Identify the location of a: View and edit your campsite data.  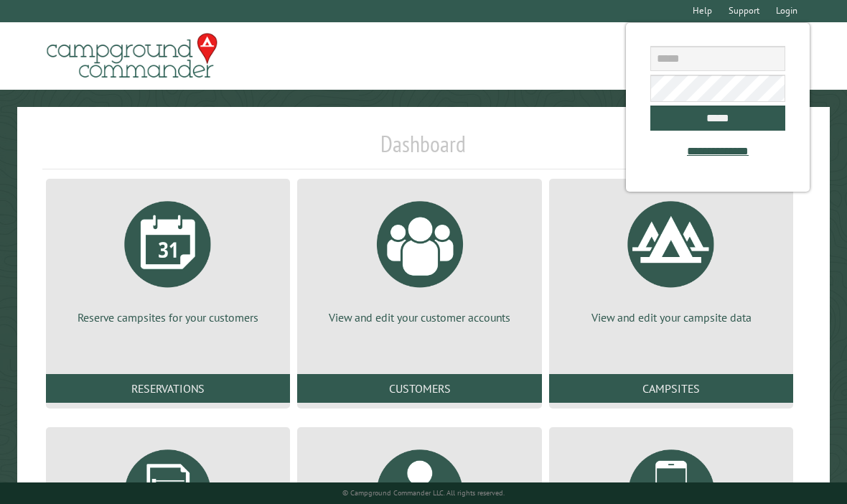
(671, 258).